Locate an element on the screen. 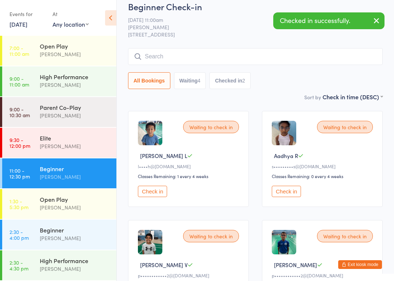 The width and height of the screenshot is (394, 281). button: All Bookings is located at coordinates (149, 81).